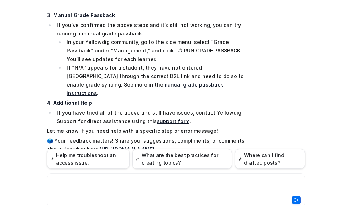 This screenshot has width=352, height=216. Describe the element at coordinates (69, 102) in the screenshot. I see `strong: 4. Additional Help` at that location.